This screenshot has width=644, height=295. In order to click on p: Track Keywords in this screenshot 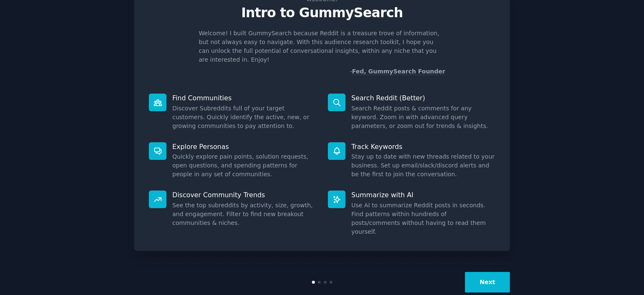, I will do `click(423, 146)`.